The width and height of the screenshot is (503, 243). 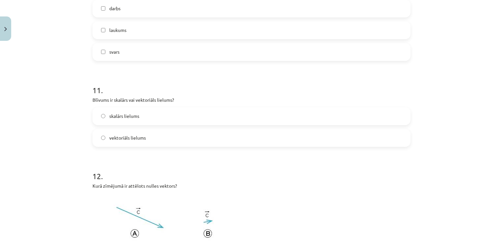 I want to click on img: icon-close-lesson-0947bae3869378f0d4975bcd49f059093ad1ed9edebbc8119c70593378902aed.svg, so click(x=6, y=29).